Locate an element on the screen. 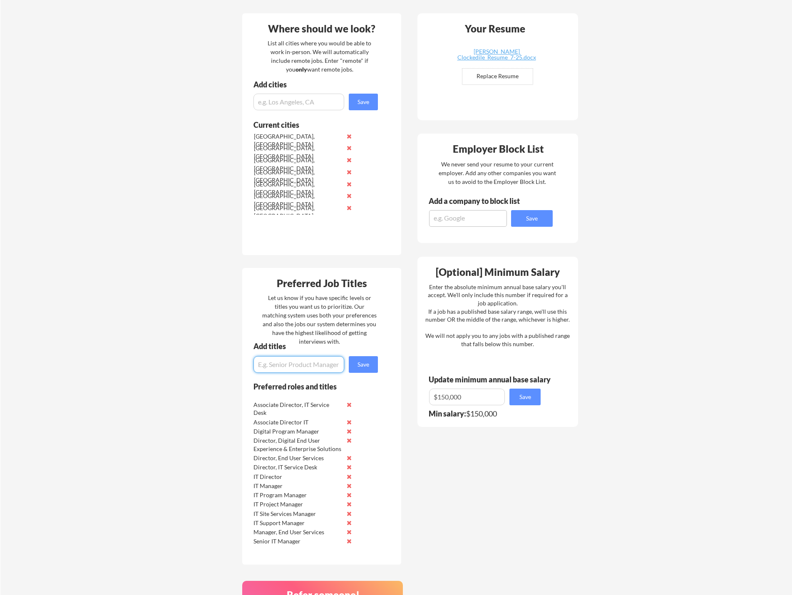 The height and width of the screenshot is (595, 792). div: IT Support Manager is located at coordinates (297, 523).